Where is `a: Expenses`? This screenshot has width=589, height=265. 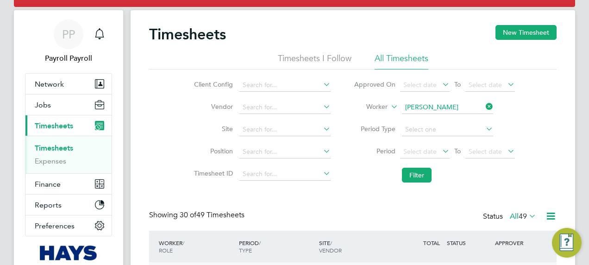 a: Expenses is located at coordinates (50, 161).